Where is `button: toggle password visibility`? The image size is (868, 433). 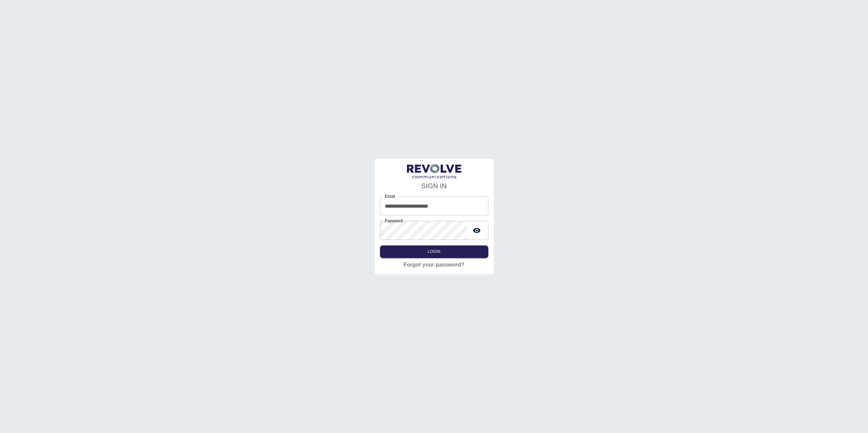 button: toggle password visibility is located at coordinates (477, 231).